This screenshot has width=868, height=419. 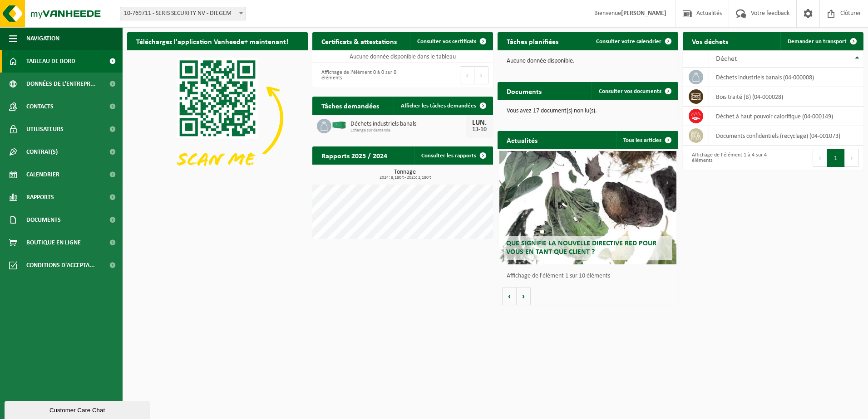 I want to click on button: Volgende, so click(x=524, y=296).